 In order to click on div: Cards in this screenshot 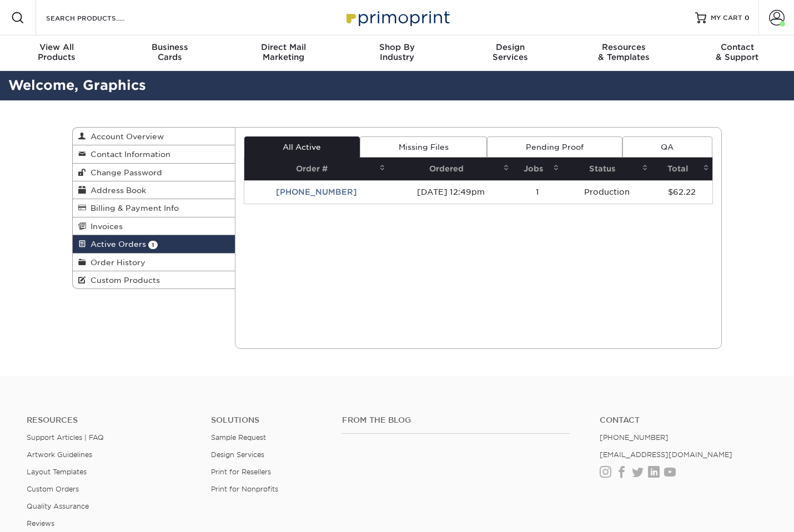, I will do `click(170, 52)`.